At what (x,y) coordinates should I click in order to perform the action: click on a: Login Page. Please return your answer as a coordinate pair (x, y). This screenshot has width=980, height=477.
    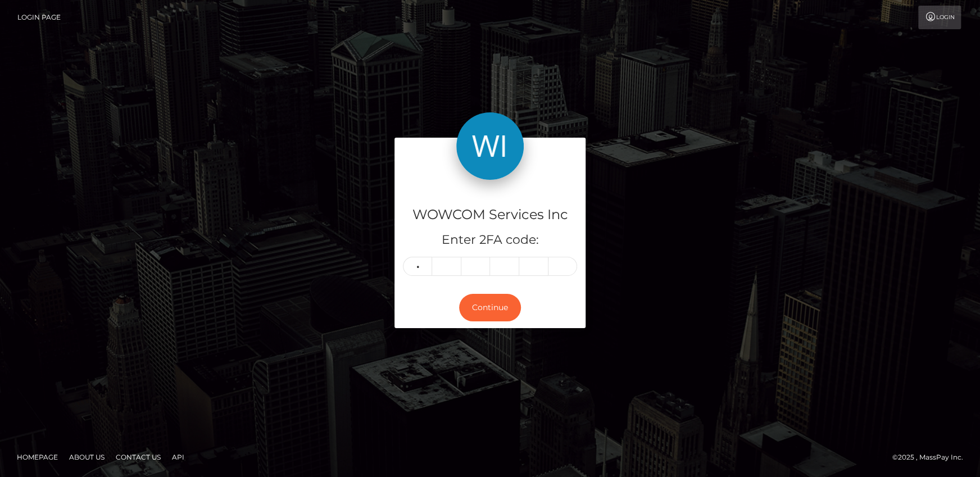
    Looking at the image, I should click on (39, 18).